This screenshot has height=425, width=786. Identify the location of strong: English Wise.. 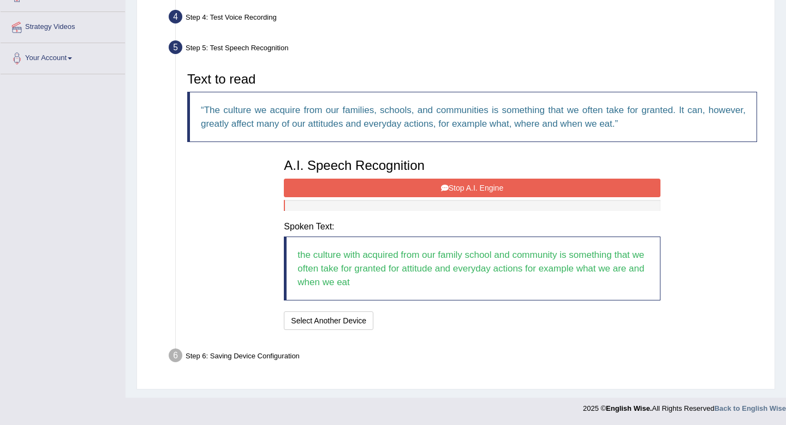
(629, 408).